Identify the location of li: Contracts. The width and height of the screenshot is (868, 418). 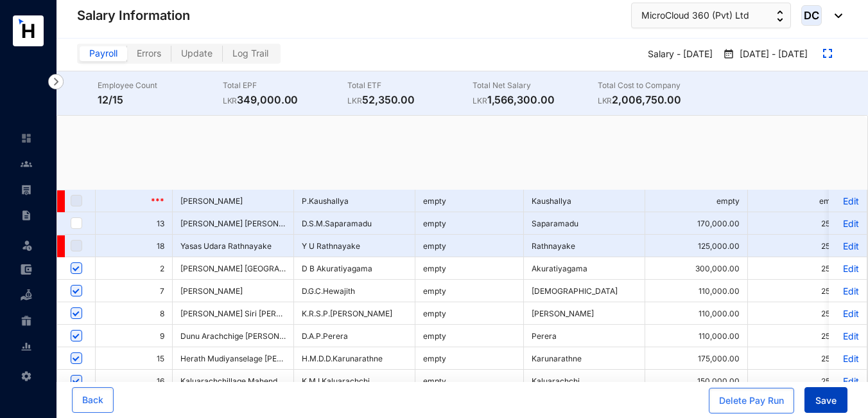
(26, 216).